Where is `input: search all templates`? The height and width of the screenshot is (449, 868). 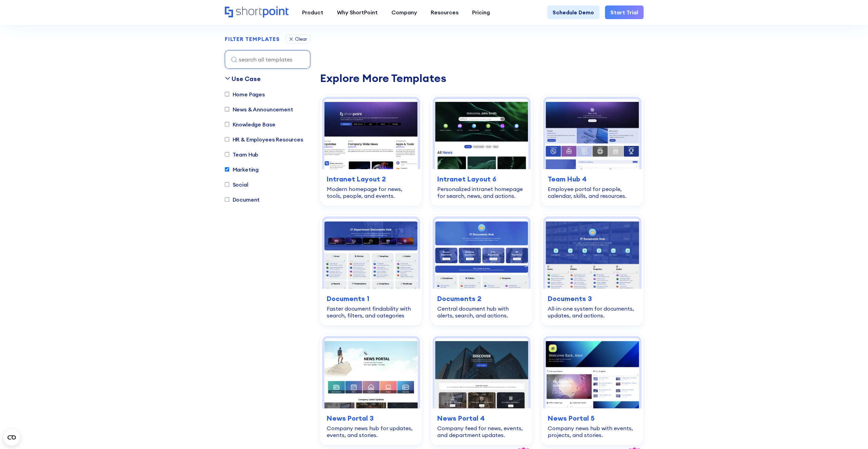
input: search all templates is located at coordinates (268, 60).